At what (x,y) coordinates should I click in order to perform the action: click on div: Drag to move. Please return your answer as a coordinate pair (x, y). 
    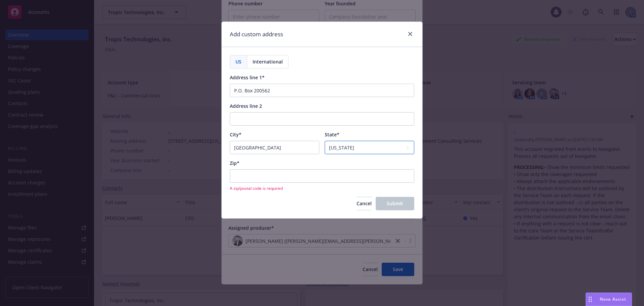
    Looking at the image, I should click on (590, 299).